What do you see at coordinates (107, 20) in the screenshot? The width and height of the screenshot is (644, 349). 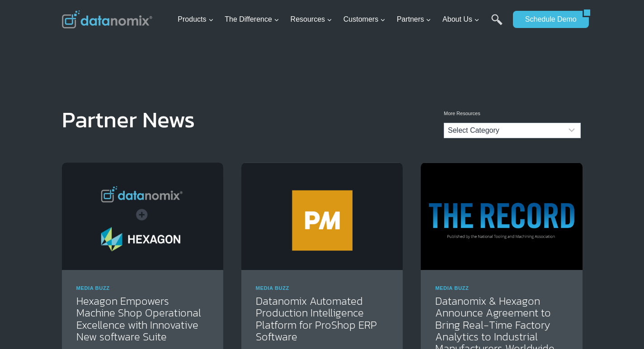 I see `img: Datanomix` at bounding box center [107, 20].